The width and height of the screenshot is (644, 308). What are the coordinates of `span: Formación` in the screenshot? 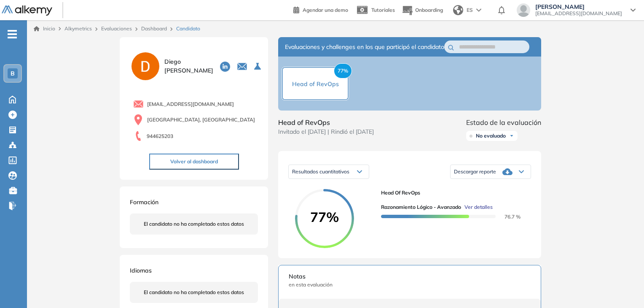 It's located at (144, 202).